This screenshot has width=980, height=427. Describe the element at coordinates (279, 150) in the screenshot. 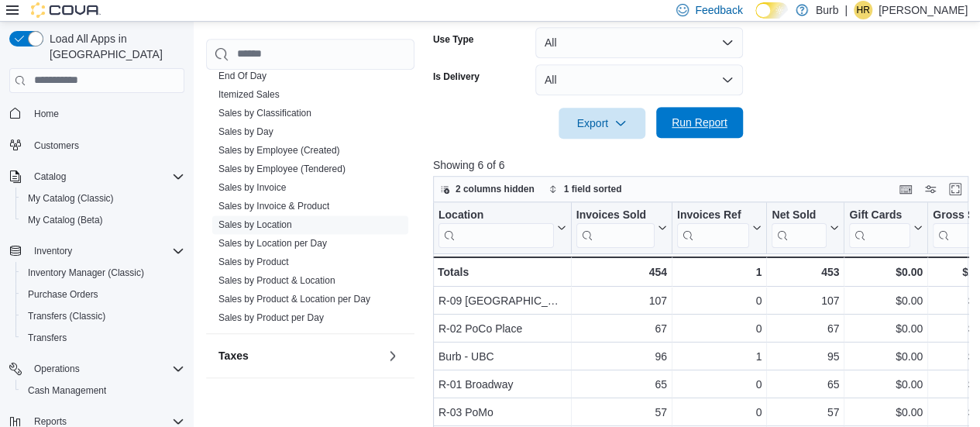

I see `span: Sales by Employee (Created)` at that location.